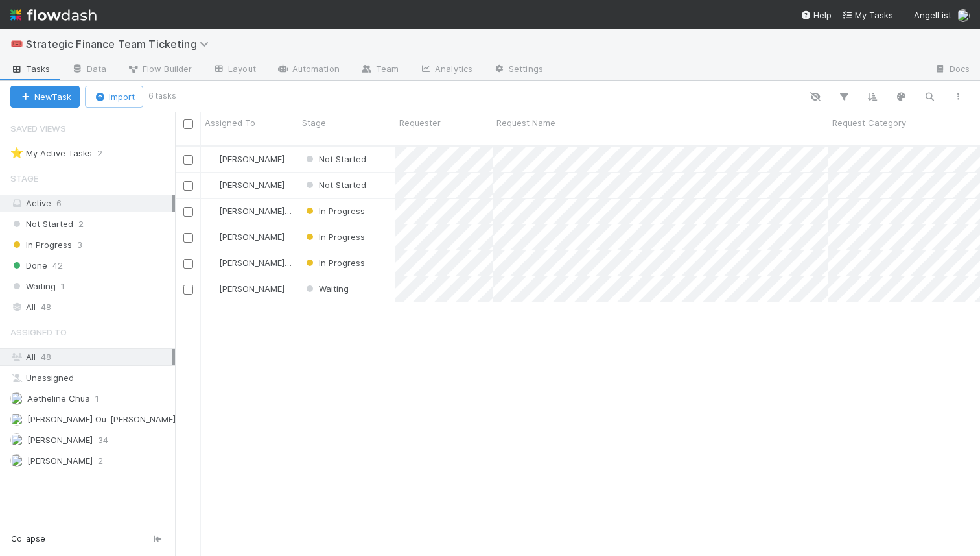  Describe the element at coordinates (420, 123) in the screenshot. I see `span: Requester` at that location.